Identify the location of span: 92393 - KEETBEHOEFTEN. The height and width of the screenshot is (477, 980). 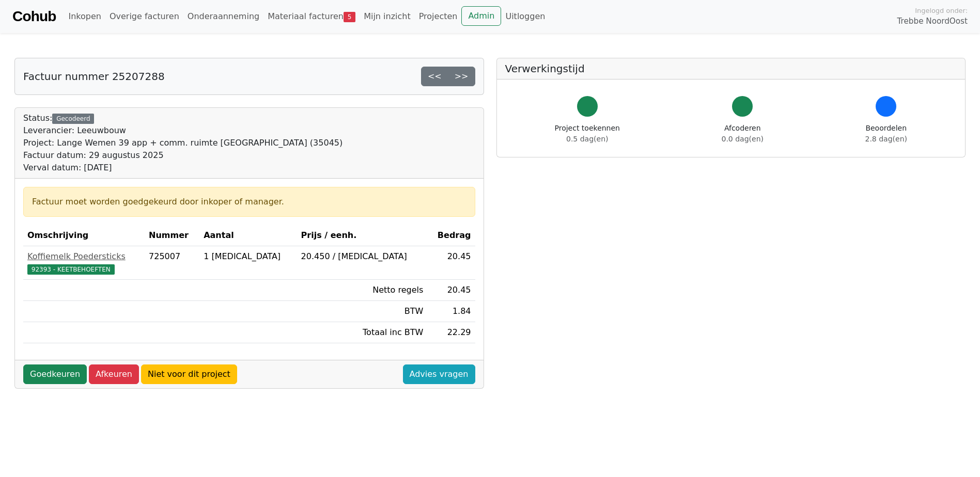
(71, 269).